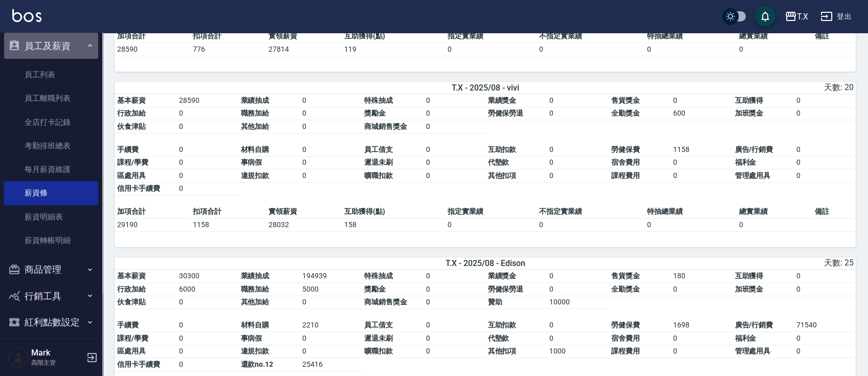  Describe the element at coordinates (834, 212) in the screenshot. I see `td: 備註` at that location.